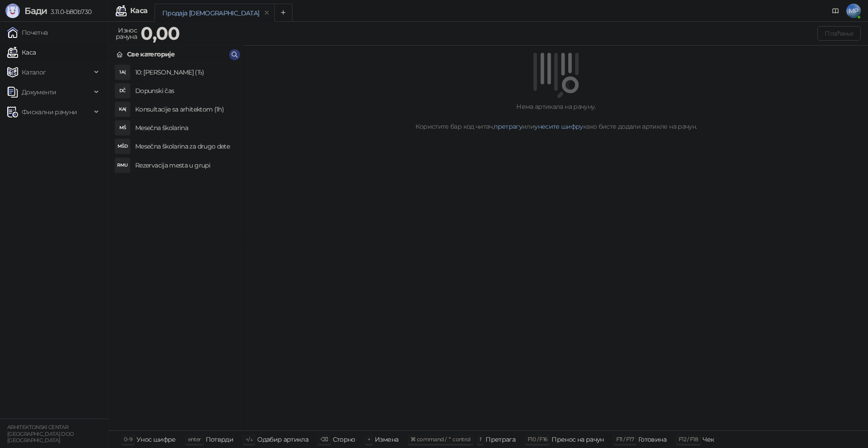 The width and height of the screenshot is (868, 448). What do you see at coordinates (283, 13) in the screenshot?
I see `button: Add tab` at bounding box center [283, 13].